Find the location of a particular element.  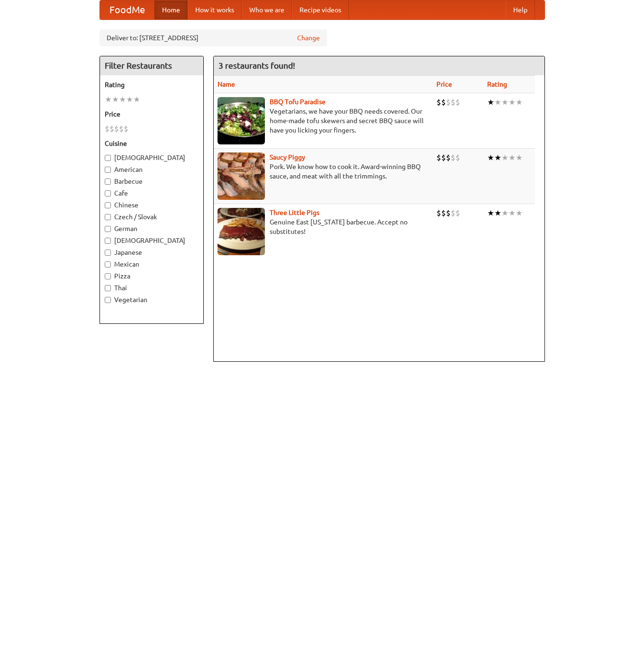

a: Recipe videos is located at coordinates (320, 10).